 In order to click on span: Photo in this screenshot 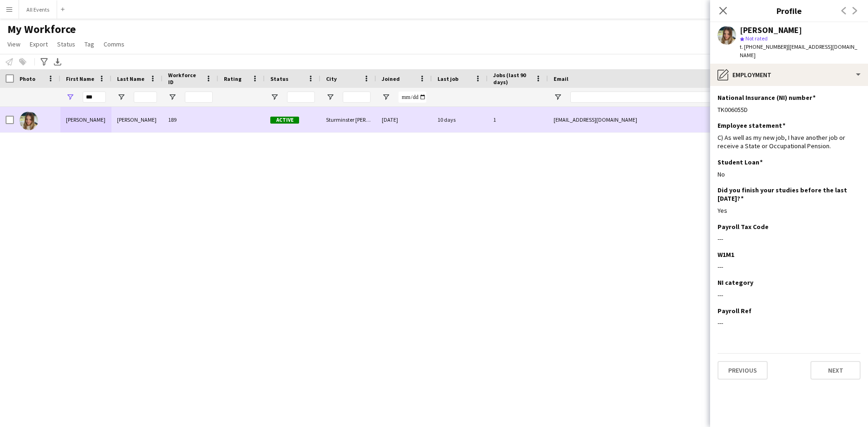, I will do `click(27, 79)`.